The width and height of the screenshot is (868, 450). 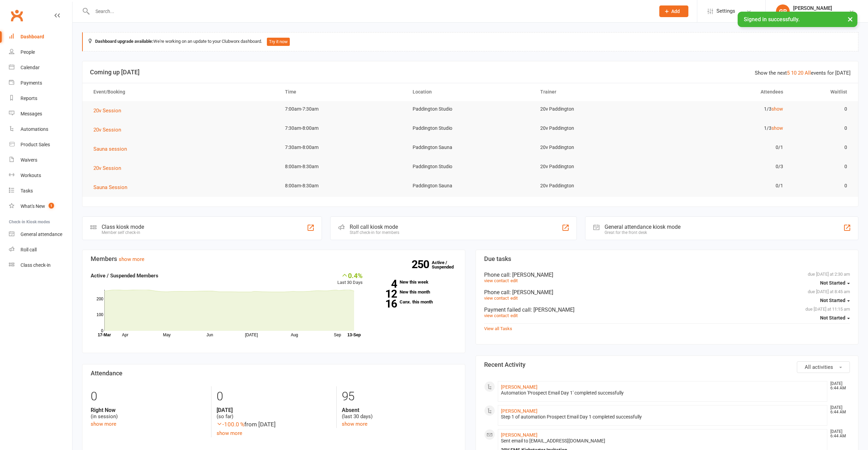 I want to click on input: Search..., so click(x=370, y=11).